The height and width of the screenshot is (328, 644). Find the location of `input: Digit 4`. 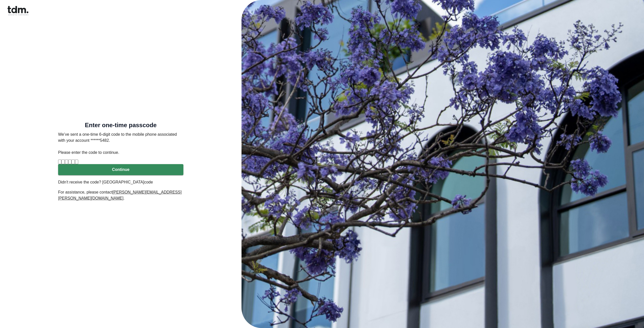

input: Digit 4 is located at coordinates (70, 162).